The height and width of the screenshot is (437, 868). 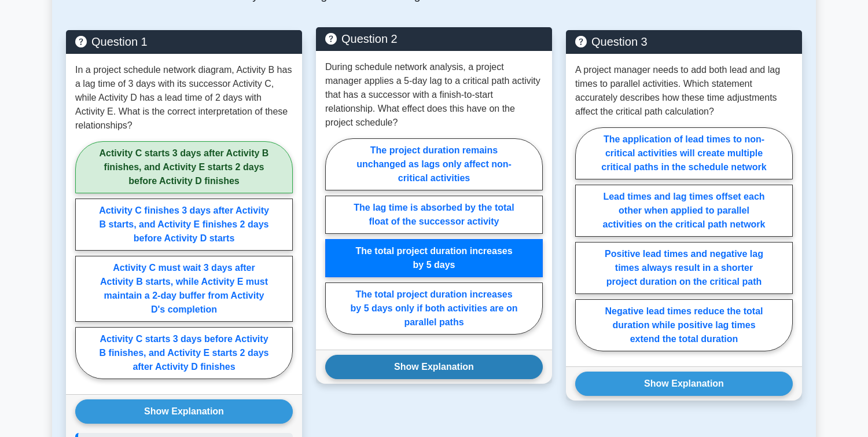 I want to click on label: Lead times and lag times offset each other when applied to parallel activities on the critical pa..., so click(x=684, y=211).